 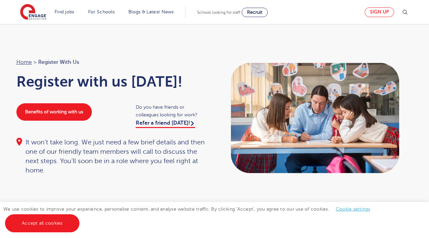 I want to click on a: Benefits of working with us, so click(x=54, y=112).